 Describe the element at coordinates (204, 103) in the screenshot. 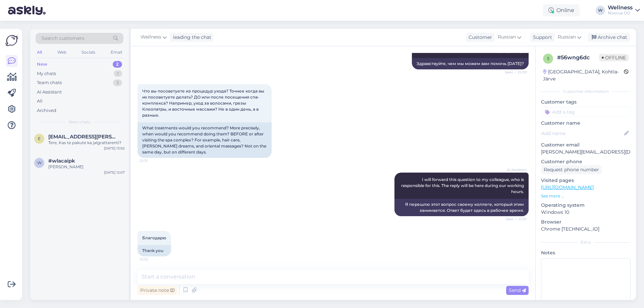

I see `span: Что вы посоветуете из процедур ухода? Точнее когда вы их посоветуете делать? ДО или после посещен...` at that location.